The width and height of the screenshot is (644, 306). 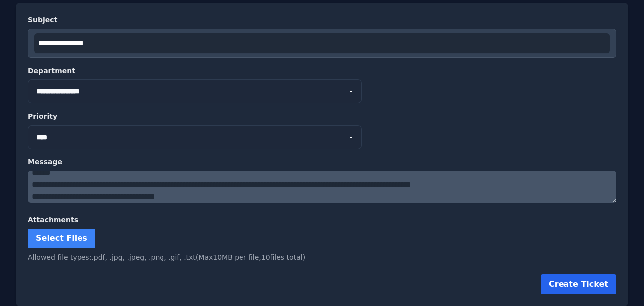 What do you see at coordinates (578, 284) in the screenshot?
I see `button: Create Ticket` at bounding box center [578, 284].